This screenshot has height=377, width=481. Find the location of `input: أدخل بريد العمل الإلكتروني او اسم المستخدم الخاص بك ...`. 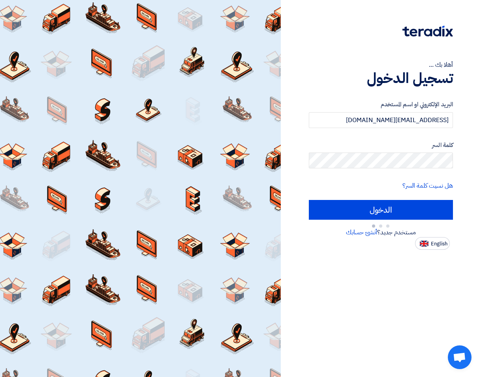

input: أدخل بريد العمل الإلكتروني او اسم المستخدم الخاص بك ... is located at coordinates (381, 120).